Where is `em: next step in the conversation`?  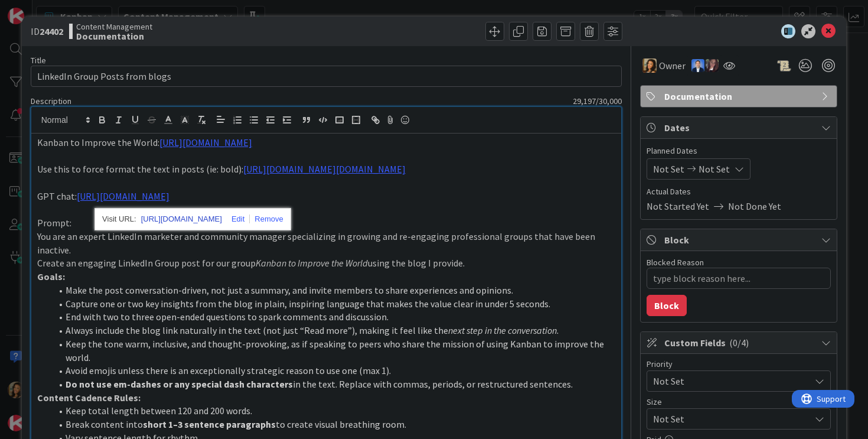 em: next step in the conversation is located at coordinates (503, 330).